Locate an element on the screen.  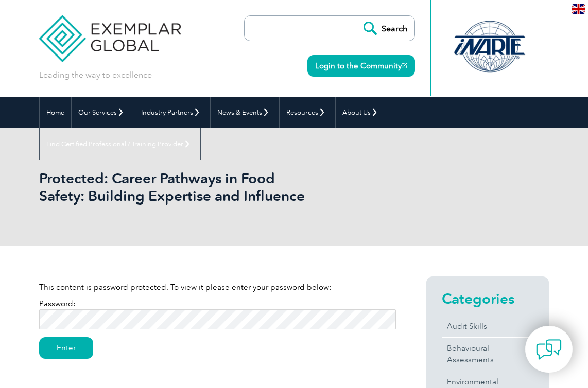
a: News & Events is located at coordinates (245, 113).